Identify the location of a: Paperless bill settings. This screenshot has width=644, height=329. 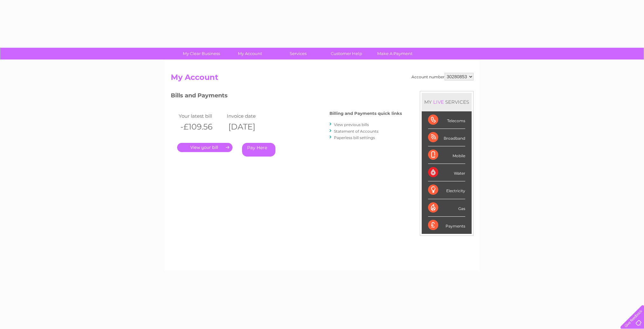
(354, 138).